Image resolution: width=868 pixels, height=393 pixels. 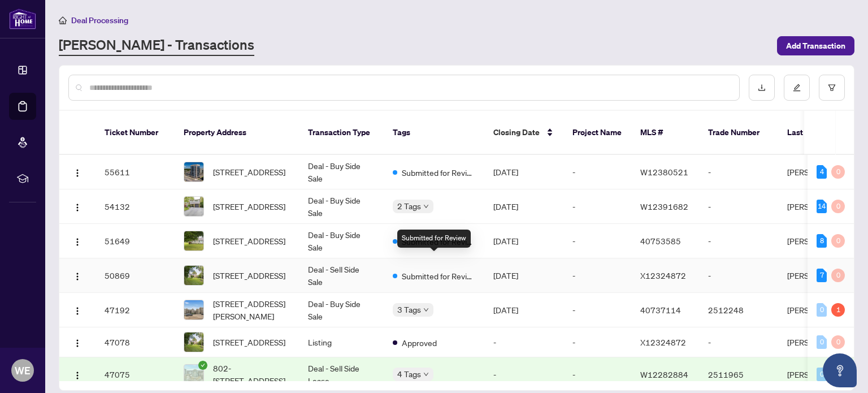 What do you see at coordinates (797, 88) in the screenshot?
I see `button: edit` at bounding box center [797, 88].